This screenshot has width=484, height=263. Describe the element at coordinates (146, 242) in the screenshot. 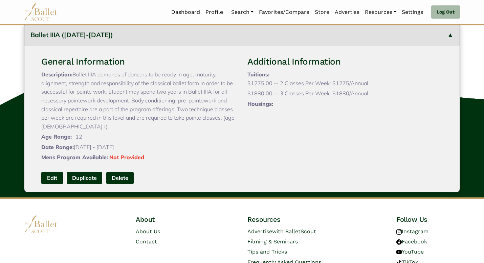

I see `a: Contact` at that location.